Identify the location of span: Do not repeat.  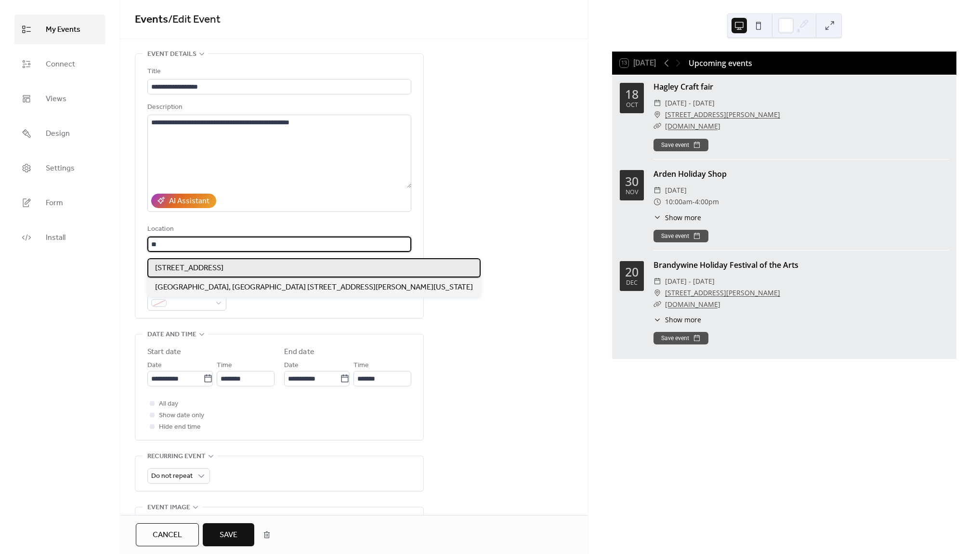
(172, 476).